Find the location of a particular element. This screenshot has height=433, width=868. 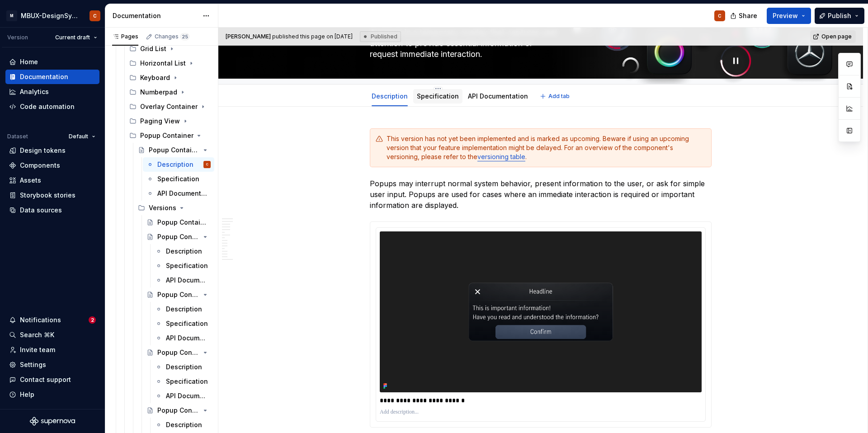

div: Changes is located at coordinates (172, 37).